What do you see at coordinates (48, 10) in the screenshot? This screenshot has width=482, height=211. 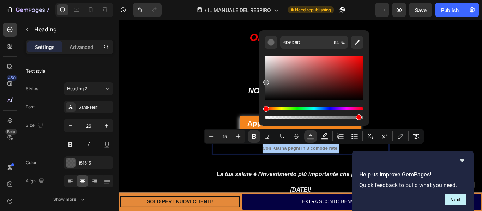 I see `p: 7` at bounding box center [48, 10].